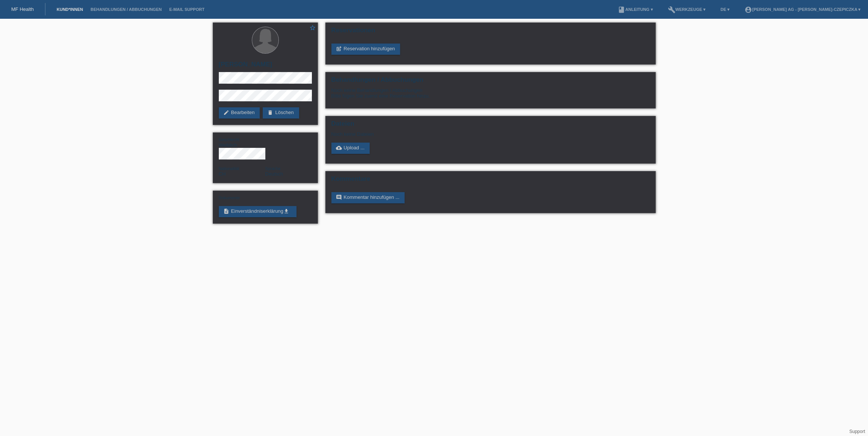  I want to click on a: descriptionEinverständniserklärungget_app, so click(258, 212).